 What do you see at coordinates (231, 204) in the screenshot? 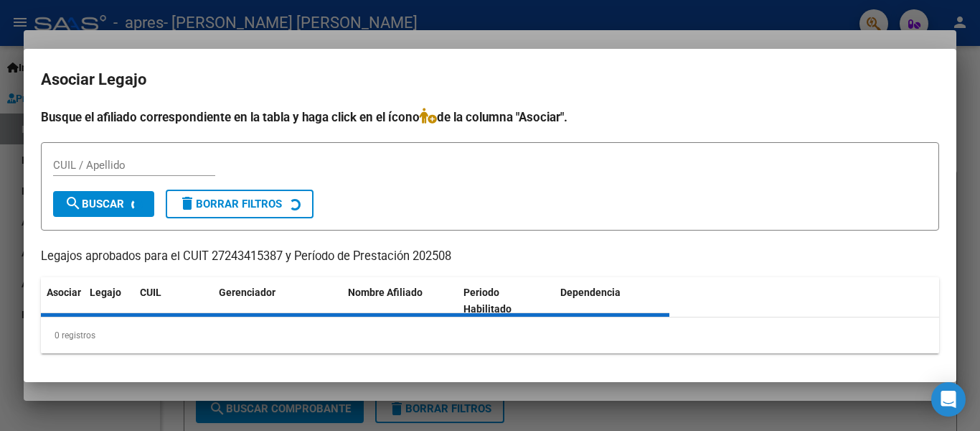
I see `span: Borrar Filtros` at bounding box center [231, 204].